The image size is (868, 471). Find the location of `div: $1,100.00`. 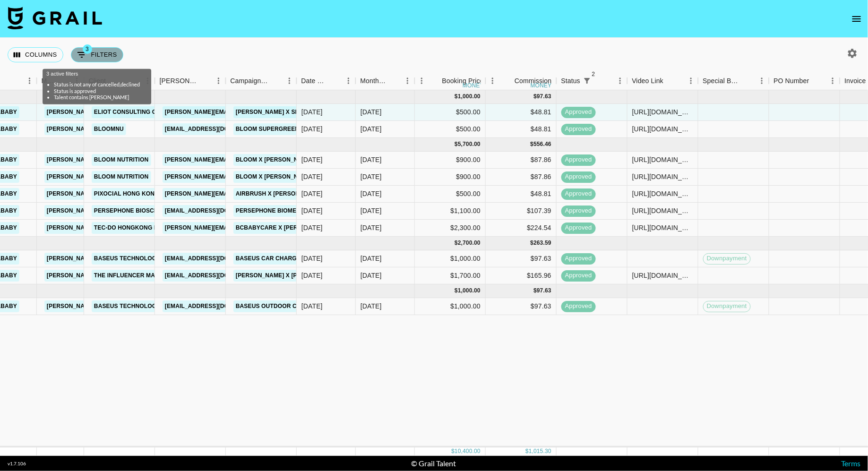

div: $1,100.00 is located at coordinates (450, 211).